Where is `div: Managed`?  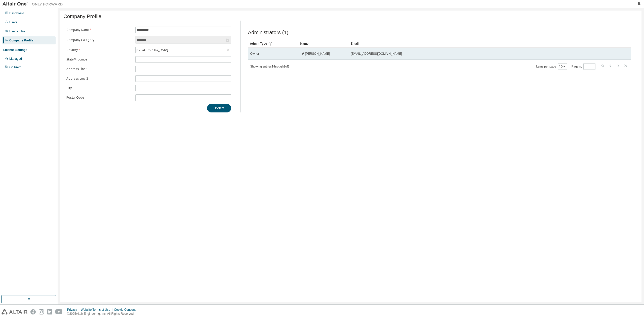
div: Managed is located at coordinates (15, 59).